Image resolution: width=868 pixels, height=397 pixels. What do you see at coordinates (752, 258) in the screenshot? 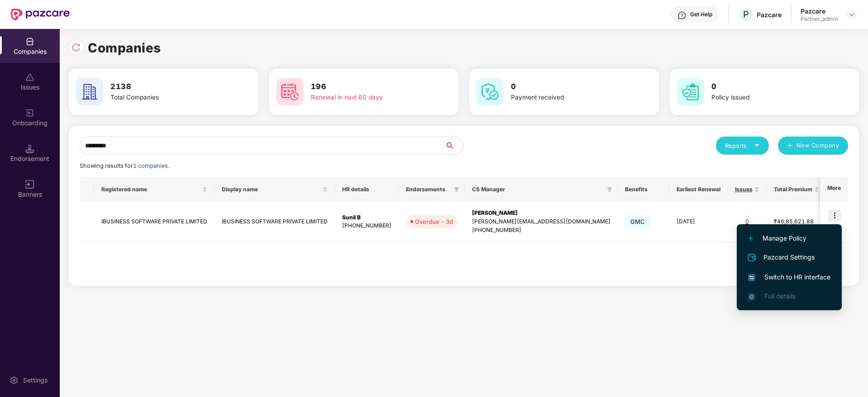
I see `img: svg+xml;base64,PHN2ZyB4bWxucz0iaHR0cDovL3d3dy53My5vcmcvMjAwMC9zdmciIHdpZHRoPSIyNCIgaGVpZ2h0PSIyNC...` at bounding box center [752, 258].